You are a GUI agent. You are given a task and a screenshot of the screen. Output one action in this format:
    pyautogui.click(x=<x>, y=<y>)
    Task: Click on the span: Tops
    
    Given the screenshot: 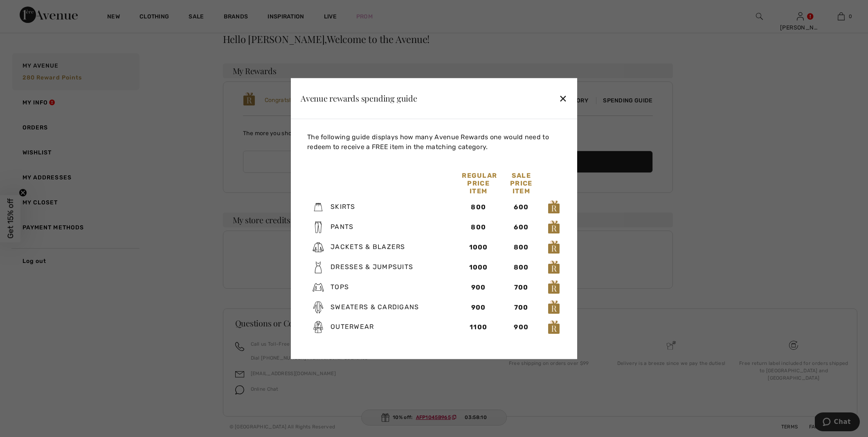 What is the action you would take?
    pyautogui.click(x=339, y=287)
    